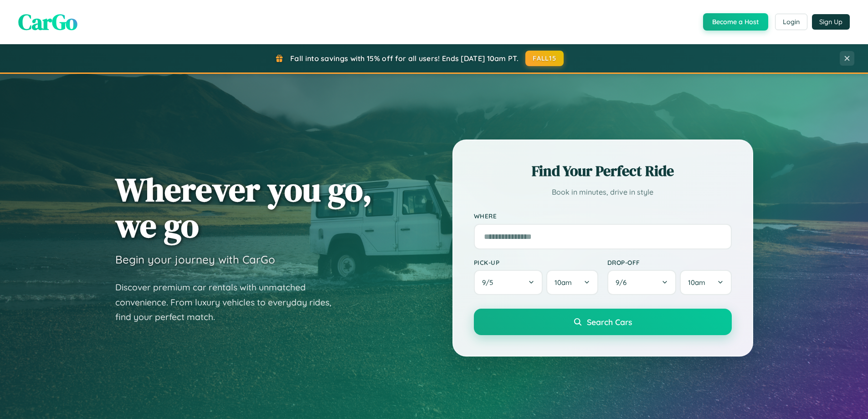 The height and width of the screenshot is (419, 868). Describe the element at coordinates (545, 59) in the screenshot. I see `button: FALL15` at that location.